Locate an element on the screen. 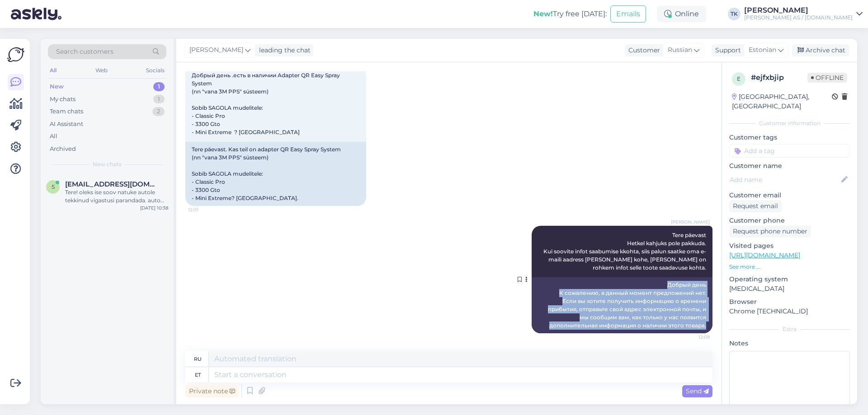  span: Добрый день .есть в наличии Adapter QR Easy Spray System (nn "vana 3M PPS" süsteem) Sobib SAGOLA ... is located at coordinates (266, 103).